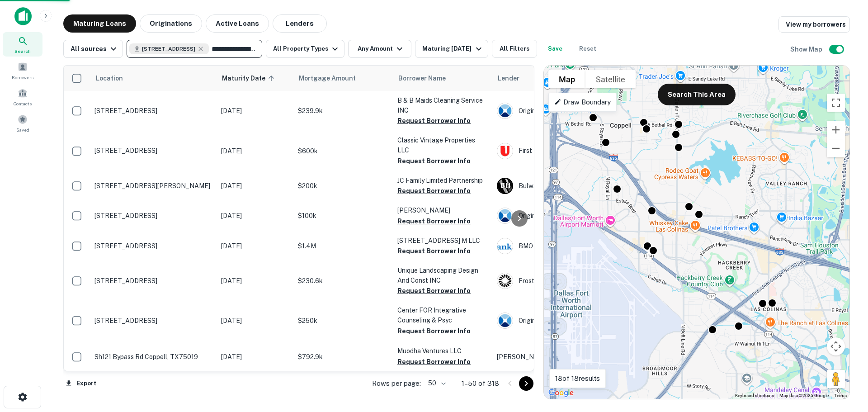 The width and height of the screenshot is (868, 412). Describe the element at coordinates (343, 186) in the screenshot. I see `p: $200k` at that location.